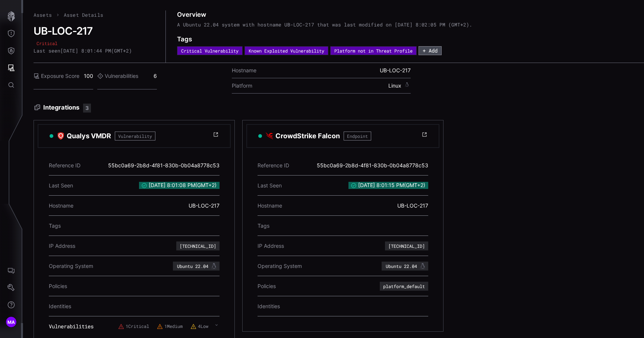 The width and height of the screenshot is (644, 338). I want to click on span: Vulnerabilities, so click(71, 327).